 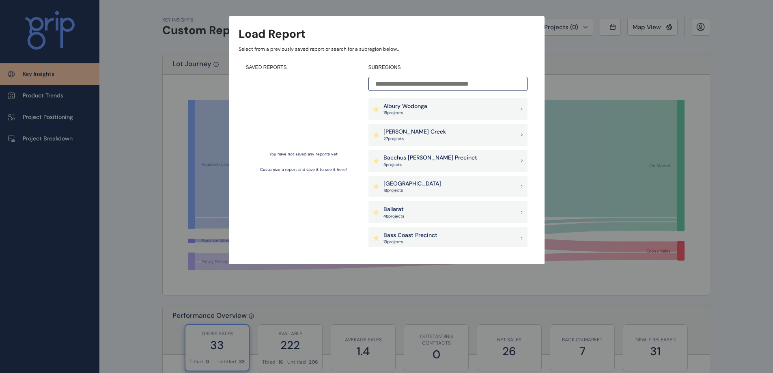 I want to click on p: You have not saved any reports yet, so click(x=304, y=154).